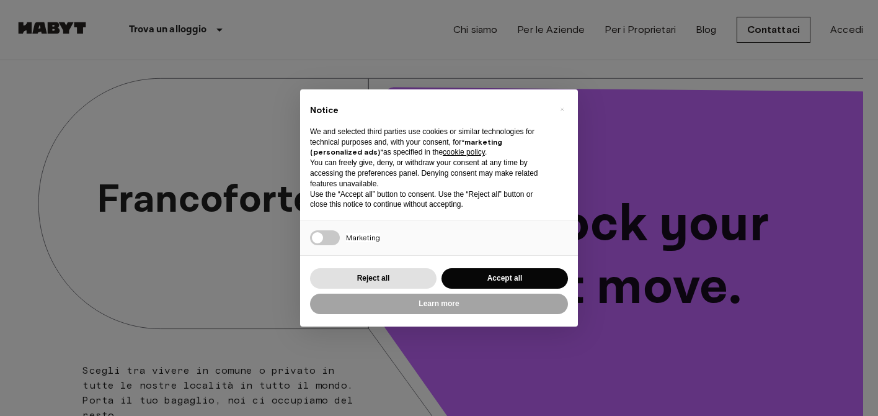 Image resolution: width=878 pixels, height=416 pixels. I want to click on p: You can freely give, deny, or withdraw your consent at any time by accessing the preferences pane..., so click(429, 173).